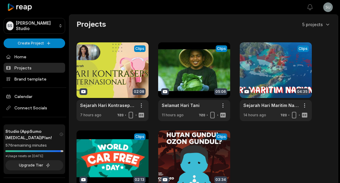  What do you see at coordinates (34, 145) in the screenshot?
I see `div: 576 remaining minutes` at bounding box center [34, 145].